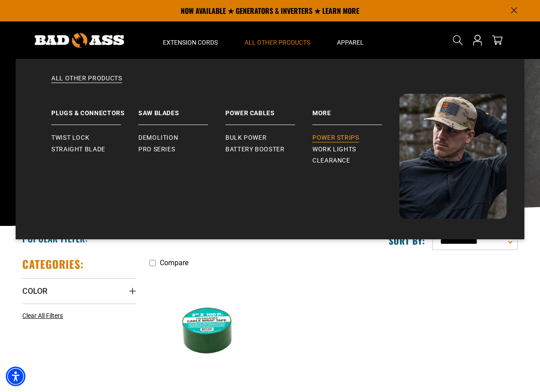  What do you see at coordinates (356, 109) in the screenshot?
I see `a: Battery Booster More Power Strips` at bounding box center [356, 109].